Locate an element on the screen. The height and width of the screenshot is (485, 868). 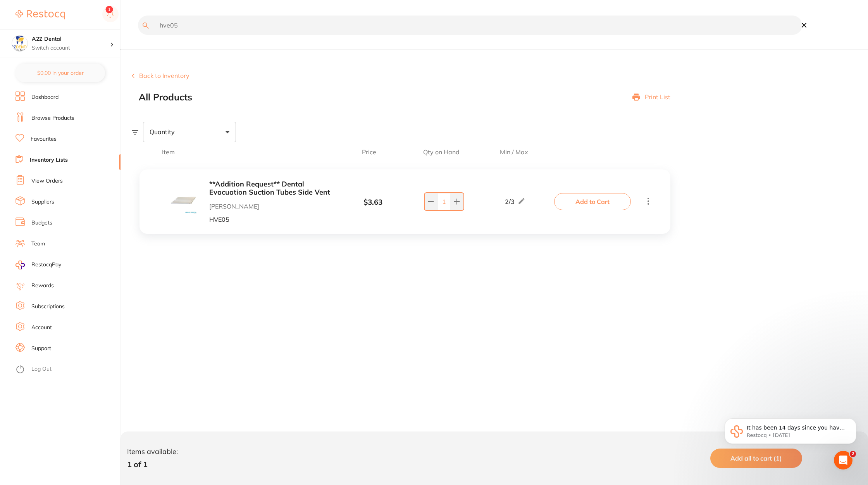
a: Dashboard is located at coordinates (45, 97).